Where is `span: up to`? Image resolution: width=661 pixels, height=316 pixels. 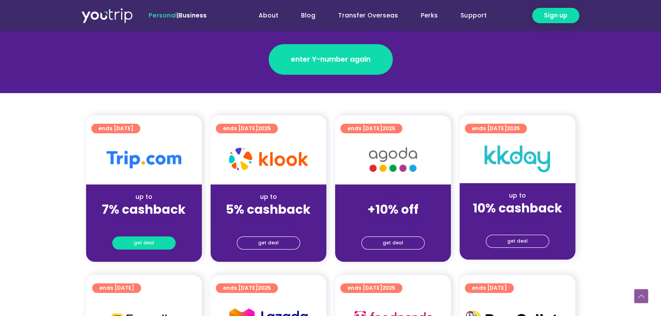 span: up to is located at coordinates (393, 197).